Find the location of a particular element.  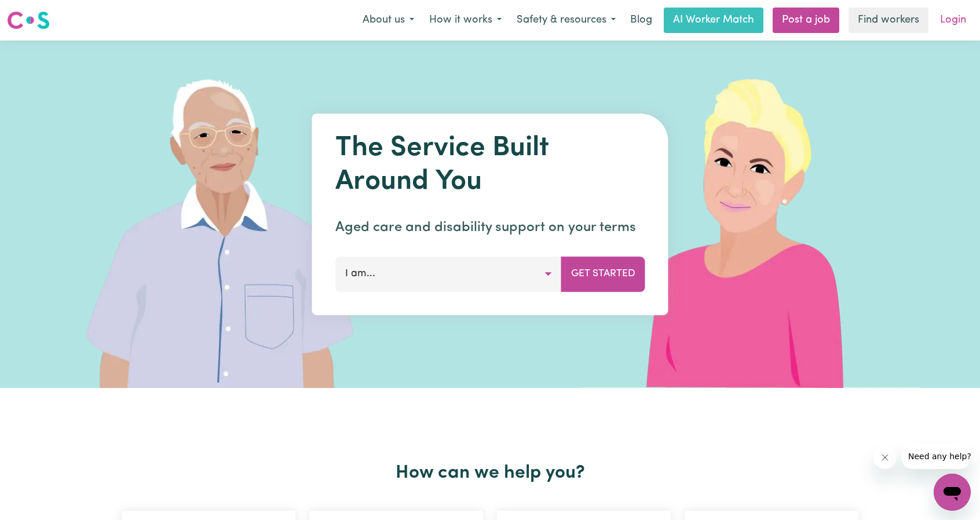

button: About us is located at coordinates (388, 20).